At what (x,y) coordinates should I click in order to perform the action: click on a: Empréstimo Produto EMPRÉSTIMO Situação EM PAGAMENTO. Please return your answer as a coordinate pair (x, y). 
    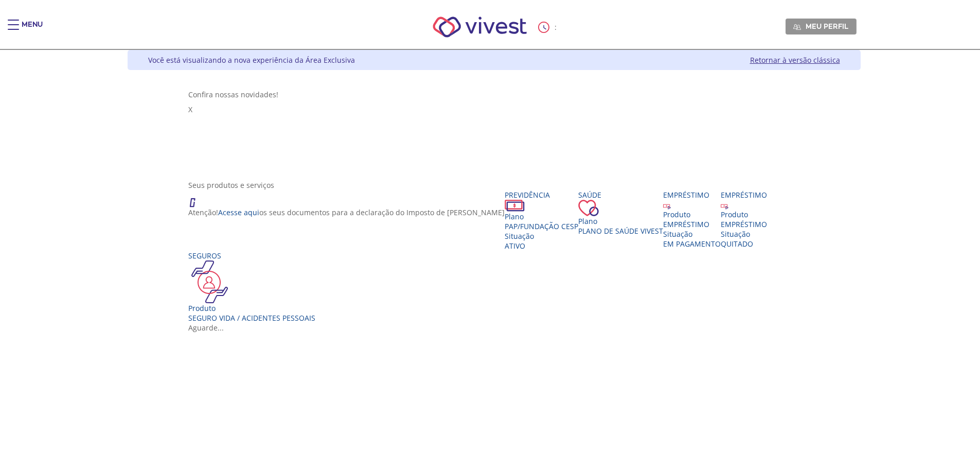
    Looking at the image, I should click on (692, 219).